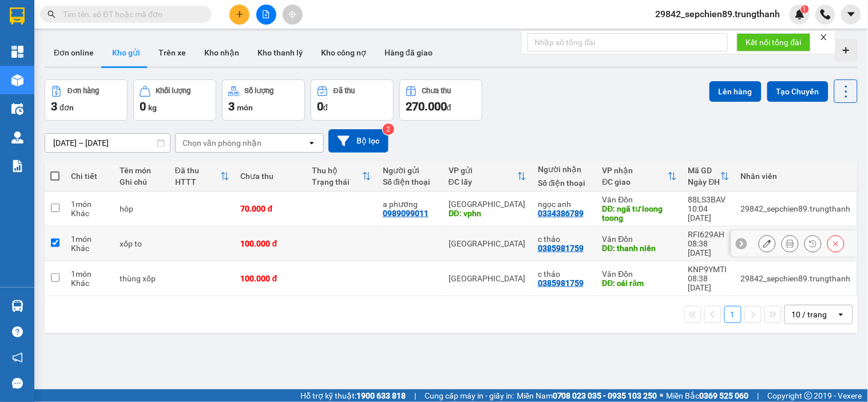 Image resolution: width=868 pixels, height=402 pixels. Describe the element at coordinates (797, 91) in the screenshot. I see `button: Tạo Chuyến` at that location.